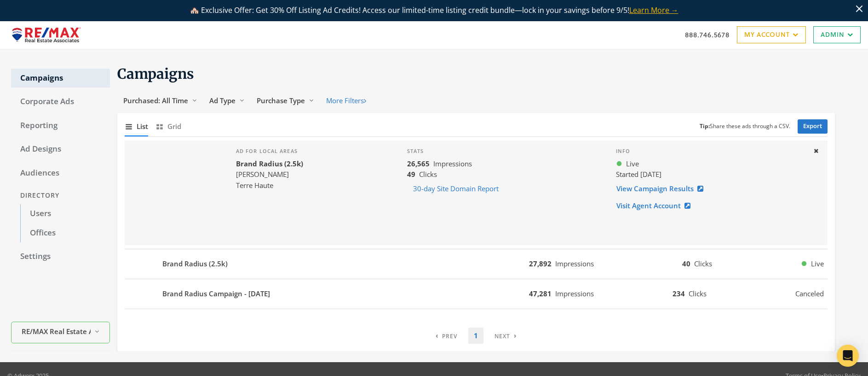  I want to click on span: Campaigns, so click(156, 74).